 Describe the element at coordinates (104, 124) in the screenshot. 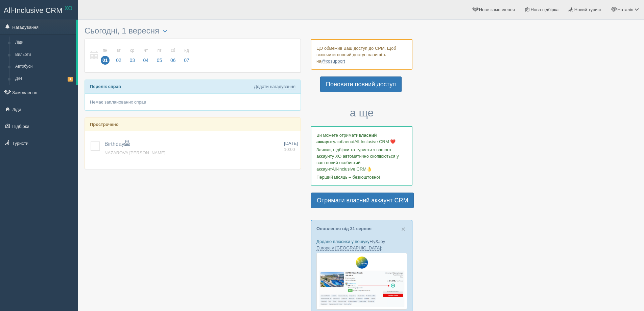

I see `b: Прострочено` at that location.